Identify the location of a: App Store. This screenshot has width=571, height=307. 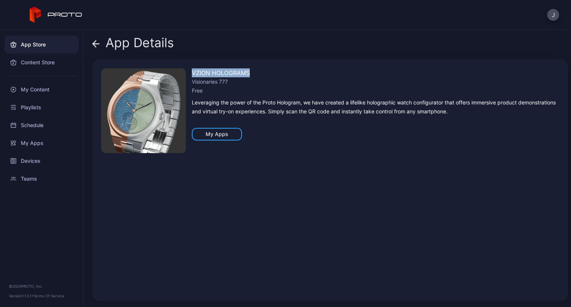
(41, 45).